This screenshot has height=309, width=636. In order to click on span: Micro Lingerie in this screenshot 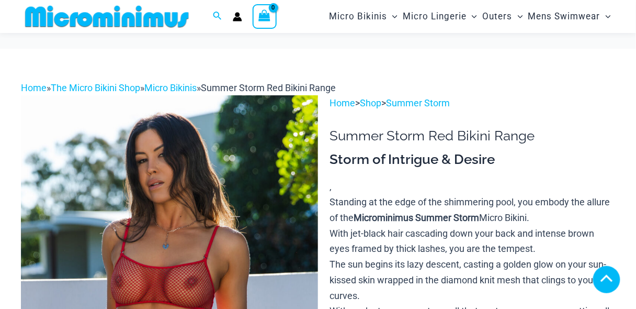, I will do `click(435, 16)`.